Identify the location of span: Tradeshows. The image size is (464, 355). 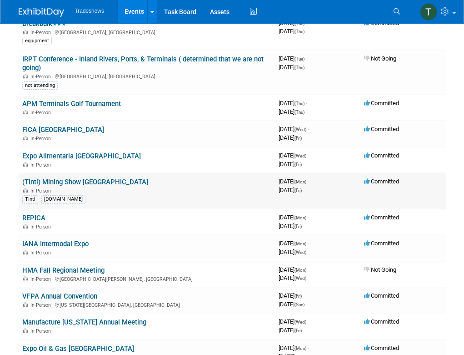
(90, 11).